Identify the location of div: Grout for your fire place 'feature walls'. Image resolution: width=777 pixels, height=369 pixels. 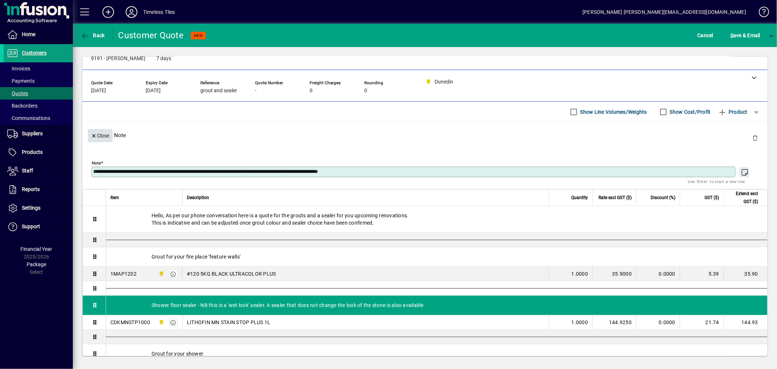
(437, 257).